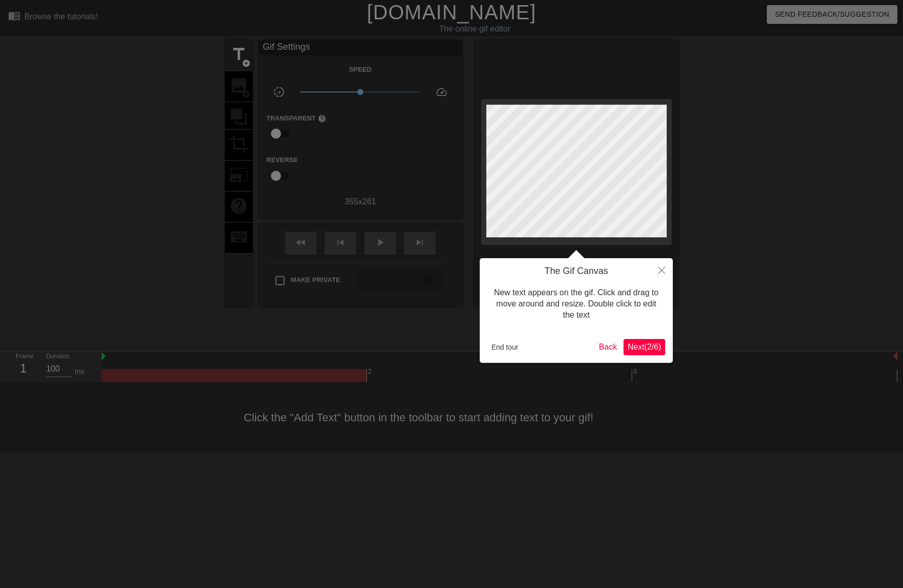 The image size is (903, 588). I want to click on button: Close, so click(662, 270).